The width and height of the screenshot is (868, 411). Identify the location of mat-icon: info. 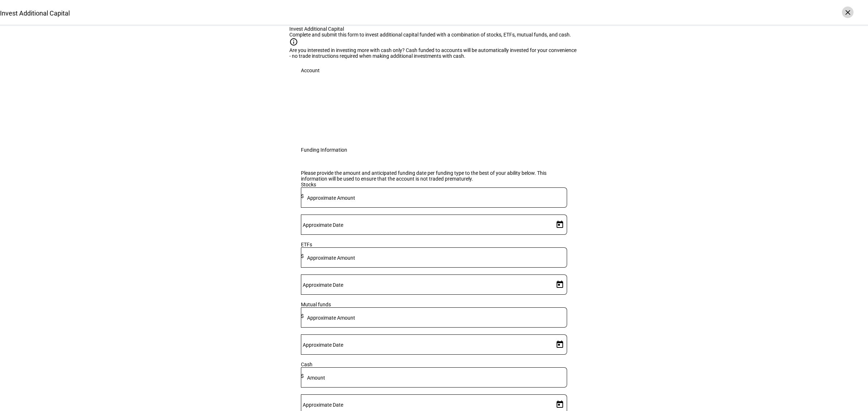
(296, 42).